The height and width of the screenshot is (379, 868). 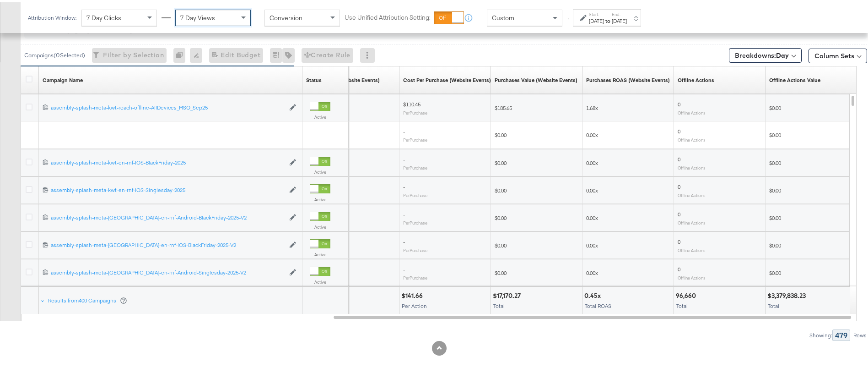 What do you see at coordinates (52, 15) in the screenshot?
I see `div: Attribution Window:` at bounding box center [52, 15].